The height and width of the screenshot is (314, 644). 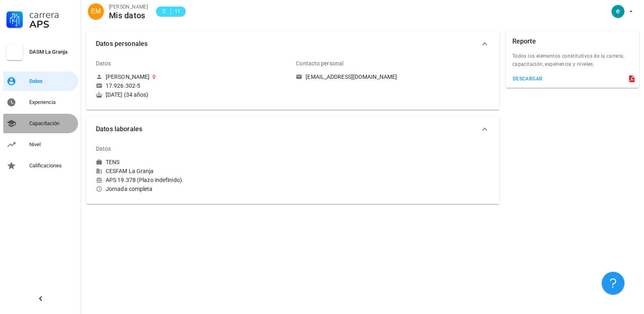 I want to click on button: Datos laborales, so click(x=292, y=129).